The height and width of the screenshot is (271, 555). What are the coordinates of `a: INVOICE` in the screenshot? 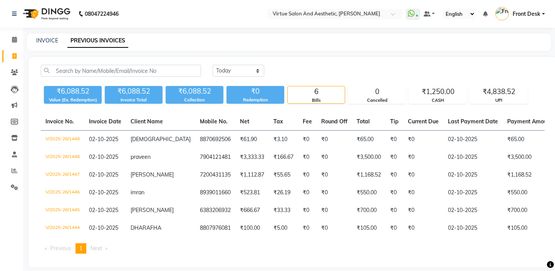 It's located at (47, 40).